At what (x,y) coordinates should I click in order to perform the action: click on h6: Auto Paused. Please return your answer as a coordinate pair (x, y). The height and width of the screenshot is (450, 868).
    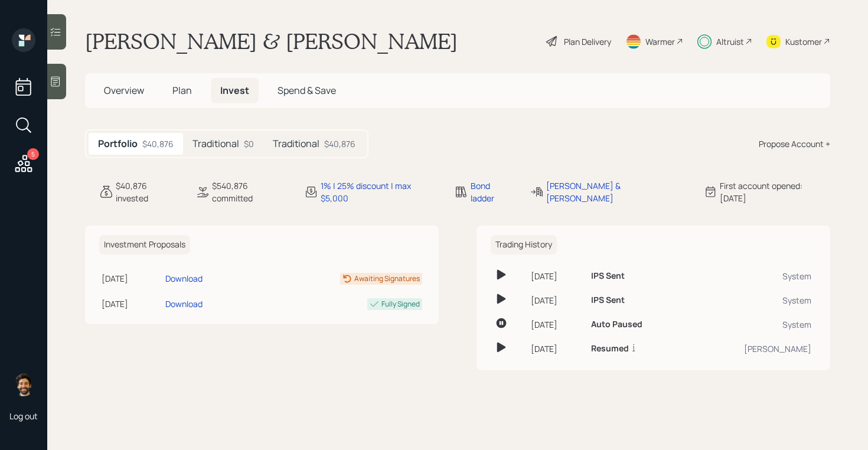
    Looking at the image, I should click on (616, 324).